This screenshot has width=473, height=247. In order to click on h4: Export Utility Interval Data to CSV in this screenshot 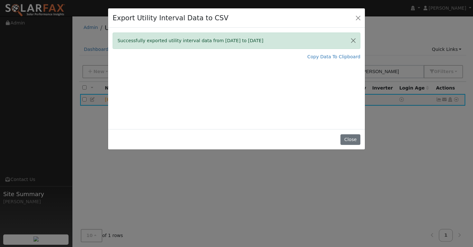, I will do `click(171, 18)`.